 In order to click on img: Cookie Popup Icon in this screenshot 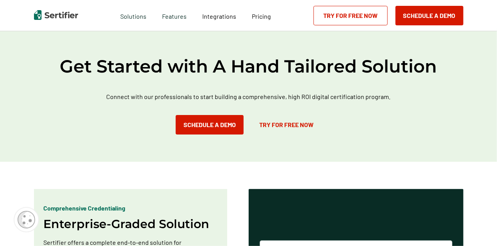, I will do `click(26, 220)`.